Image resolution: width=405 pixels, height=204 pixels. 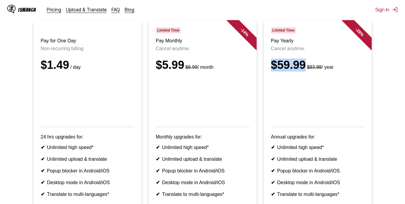 What do you see at coordinates (245, 32) in the screenshot?
I see `div: - 14 %` at bounding box center [245, 32].